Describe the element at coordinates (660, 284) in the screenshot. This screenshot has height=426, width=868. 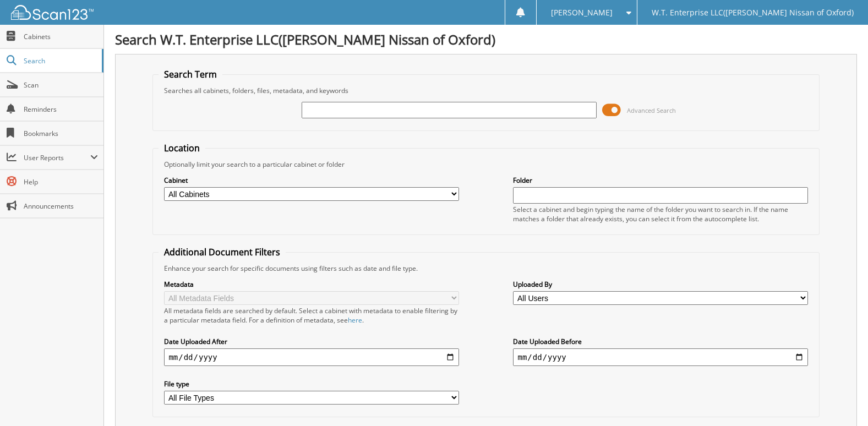
I see `label: Uploaded By` at that location.